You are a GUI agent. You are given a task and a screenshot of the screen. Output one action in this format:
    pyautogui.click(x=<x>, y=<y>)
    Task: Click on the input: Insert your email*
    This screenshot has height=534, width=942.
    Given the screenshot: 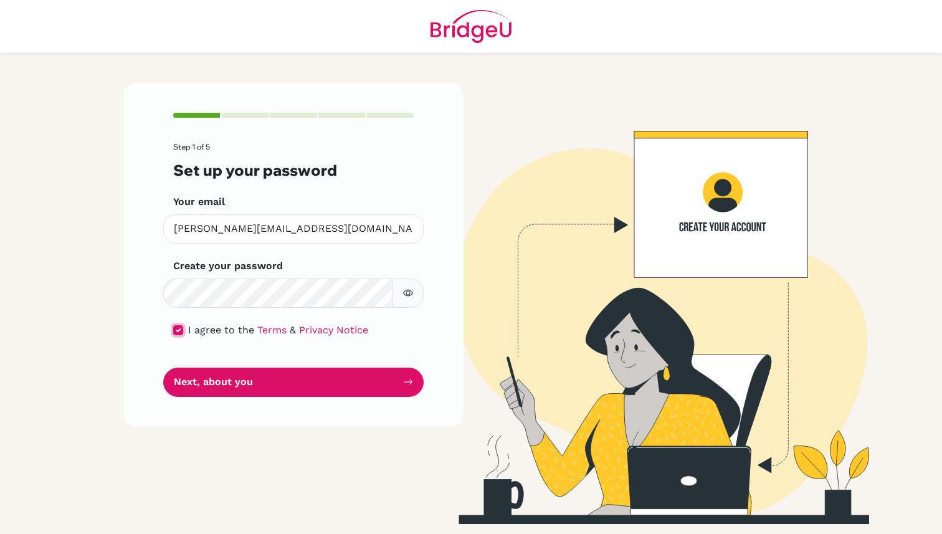 What is the action you would take?
    pyautogui.click(x=294, y=229)
    